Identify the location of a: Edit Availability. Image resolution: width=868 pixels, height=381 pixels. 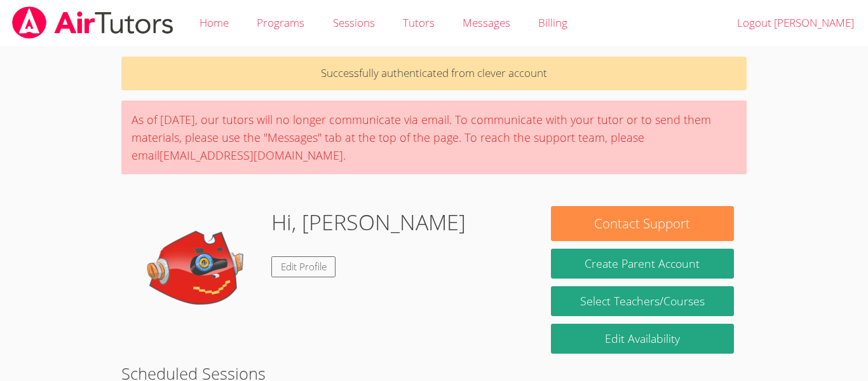
(642, 338).